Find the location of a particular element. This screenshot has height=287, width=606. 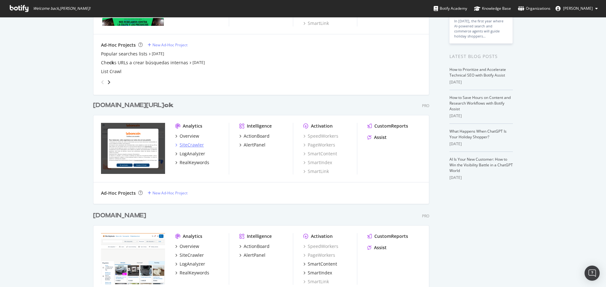

div: Che s URLs a crear búsquedas internas is located at coordinates (145, 63).